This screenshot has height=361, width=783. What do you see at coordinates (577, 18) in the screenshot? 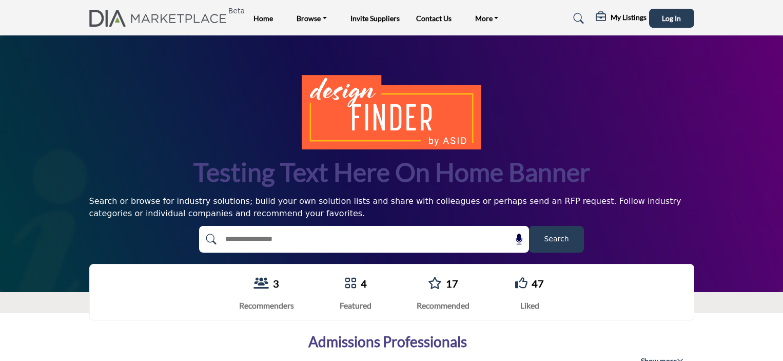
I see `a: Search` at bounding box center [577, 18].